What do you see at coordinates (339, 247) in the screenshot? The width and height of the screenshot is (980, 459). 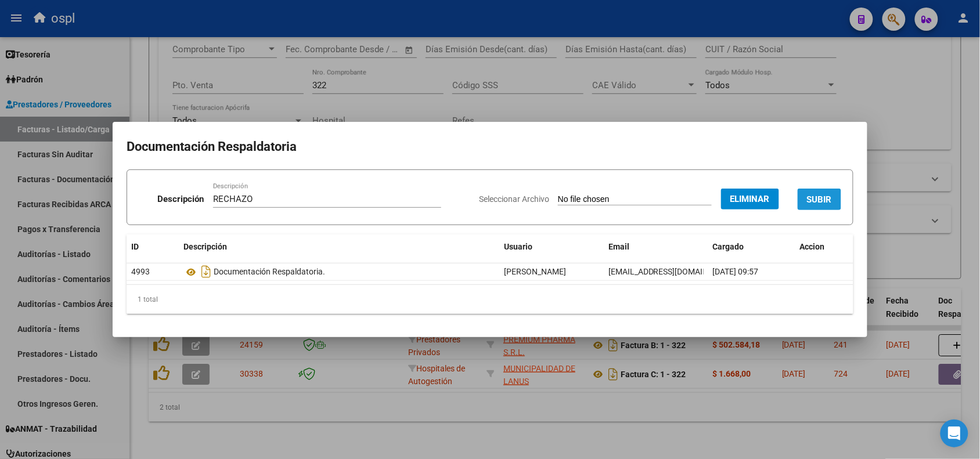 I see `datatable-header-cell: Descripción` at bounding box center [339, 247].